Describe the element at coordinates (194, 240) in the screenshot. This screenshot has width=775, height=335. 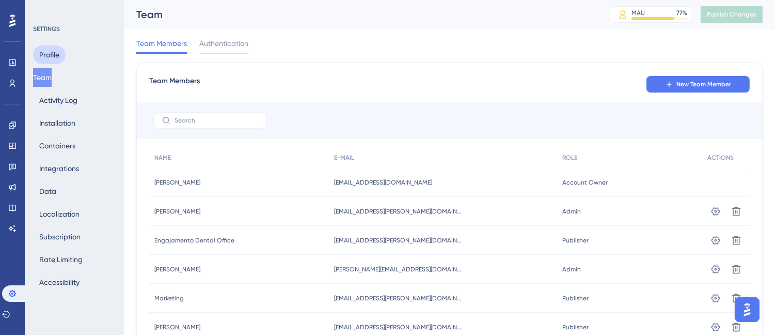
I see `span: Engajamento Dental Office` at that location.